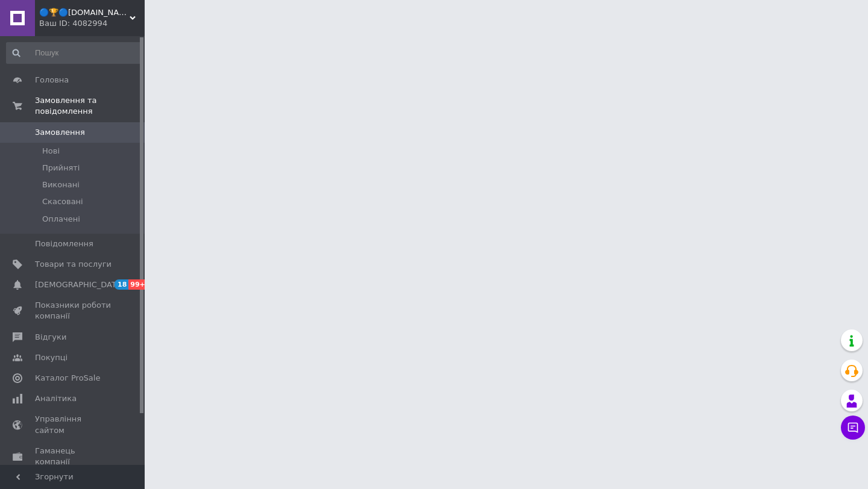  Describe the element at coordinates (73, 265) in the screenshot. I see `span: Товари та послуги` at that location.